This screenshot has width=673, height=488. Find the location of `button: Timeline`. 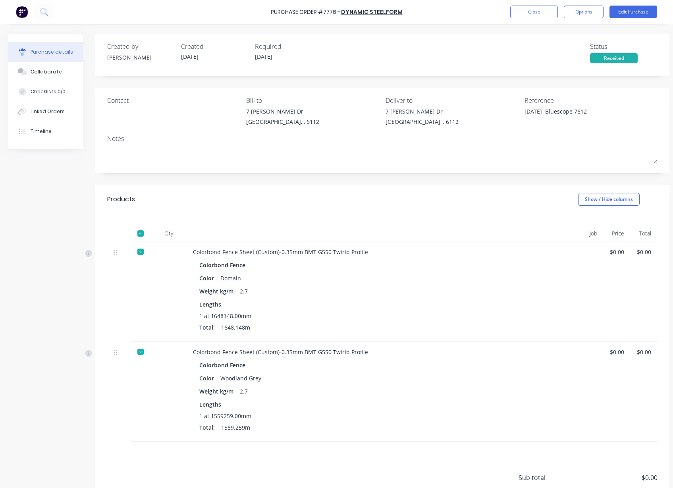

button: Timeline is located at coordinates (46, 131).